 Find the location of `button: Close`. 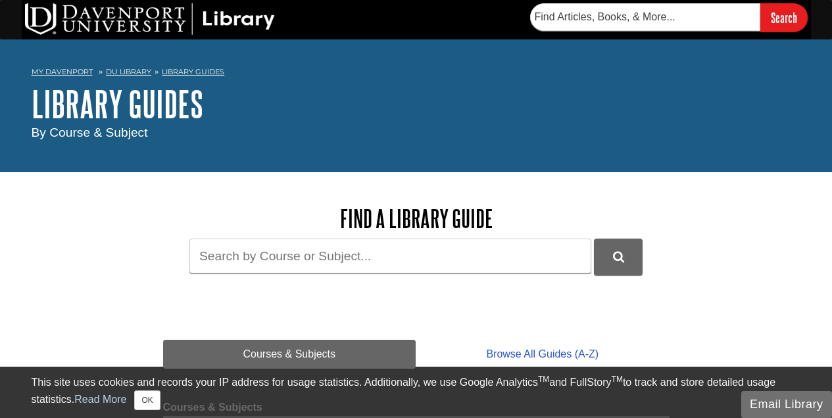

button: Close is located at coordinates (147, 401).